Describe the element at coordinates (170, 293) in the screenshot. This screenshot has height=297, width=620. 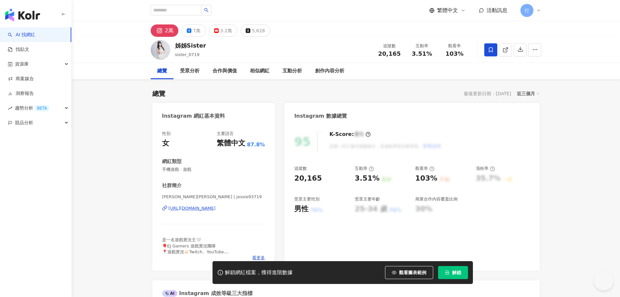
I see `div: AI` at that location.